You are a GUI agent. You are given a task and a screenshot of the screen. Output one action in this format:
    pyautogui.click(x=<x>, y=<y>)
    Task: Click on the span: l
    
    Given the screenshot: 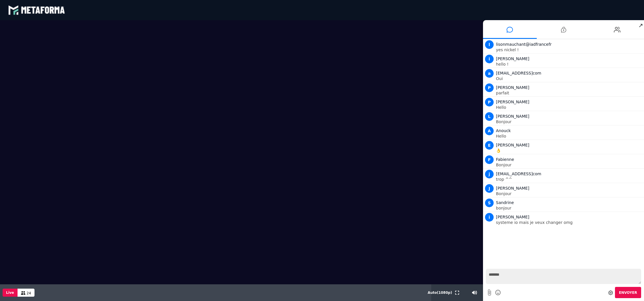 What is the action you would take?
    pyautogui.click(x=490, y=44)
    